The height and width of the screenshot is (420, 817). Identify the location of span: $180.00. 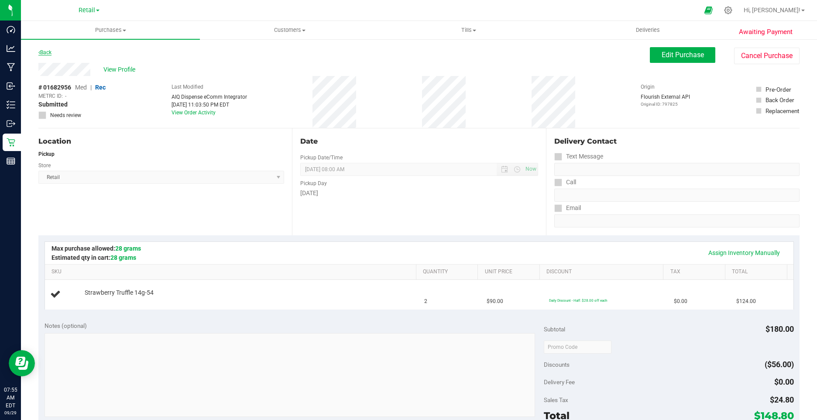
(779, 329).